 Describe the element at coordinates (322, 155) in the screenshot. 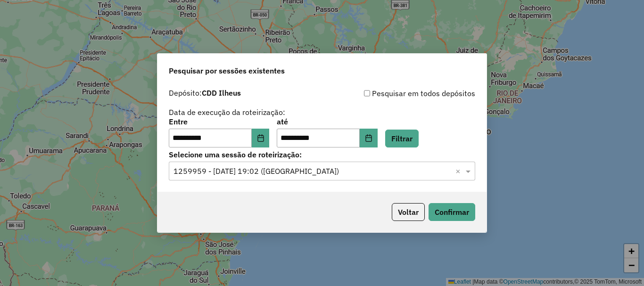

I see `label: Selecione uma sessão de roteirização:` at that location.